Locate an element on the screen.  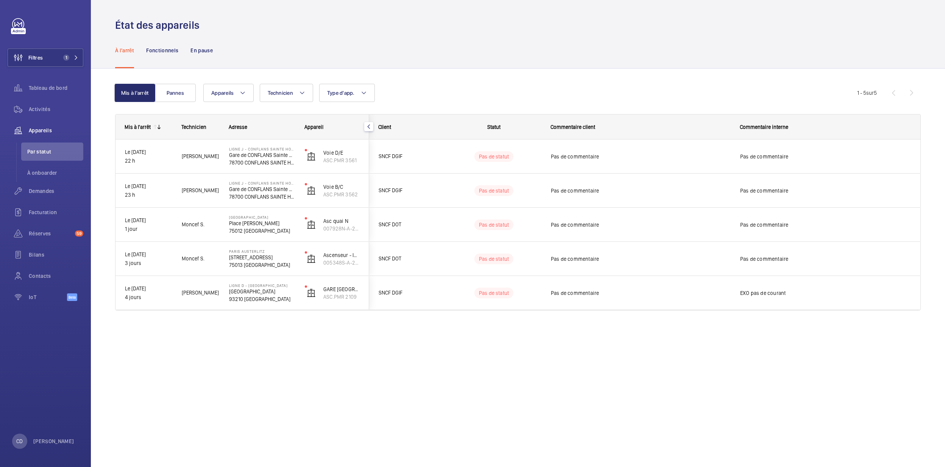
p: Voie D/E is located at coordinates (342, 153).